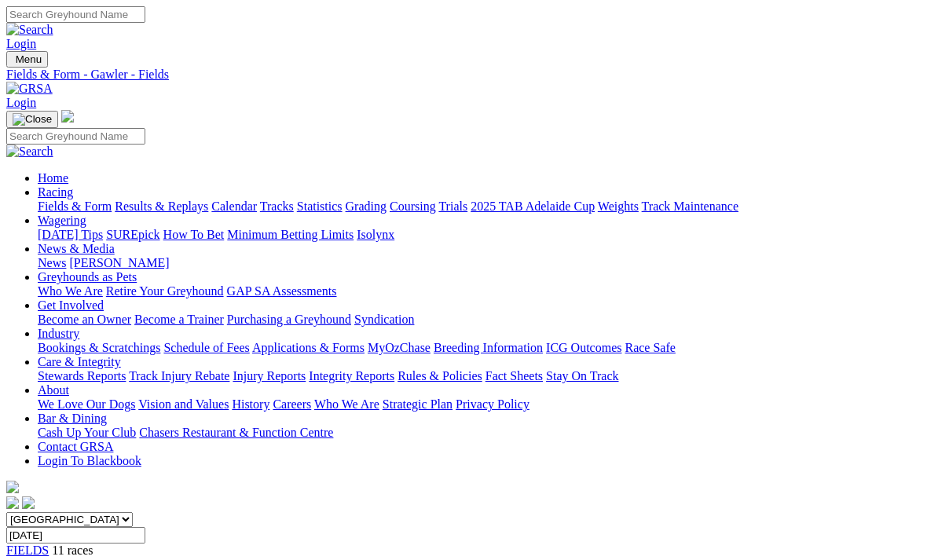  What do you see at coordinates (479, 235) in the screenshot?
I see `div: Wagering` at bounding box center [479, 235].